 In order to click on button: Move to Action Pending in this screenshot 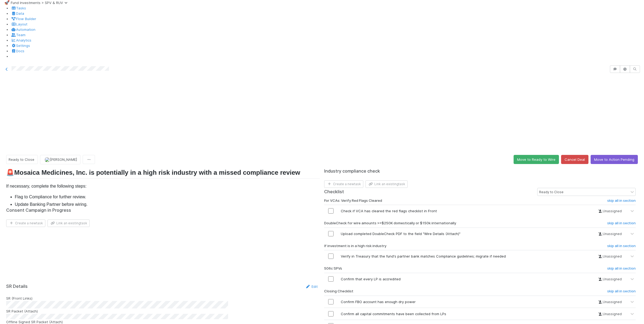, I will do `click(614, 160)`.